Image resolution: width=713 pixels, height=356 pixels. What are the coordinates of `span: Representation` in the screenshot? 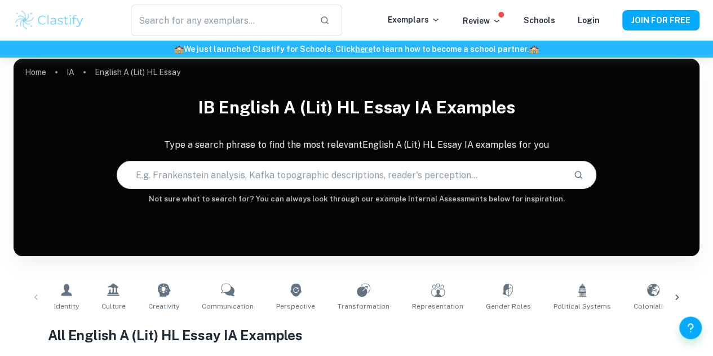 It's located at (437, 306).